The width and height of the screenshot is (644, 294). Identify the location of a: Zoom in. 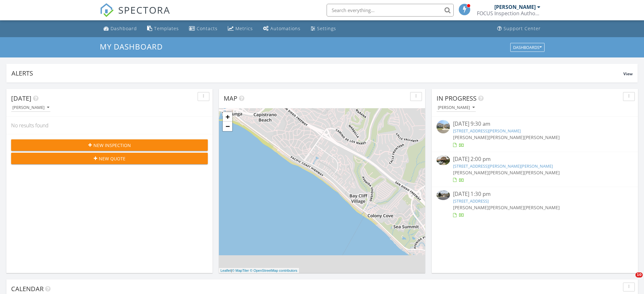
(228, 117).